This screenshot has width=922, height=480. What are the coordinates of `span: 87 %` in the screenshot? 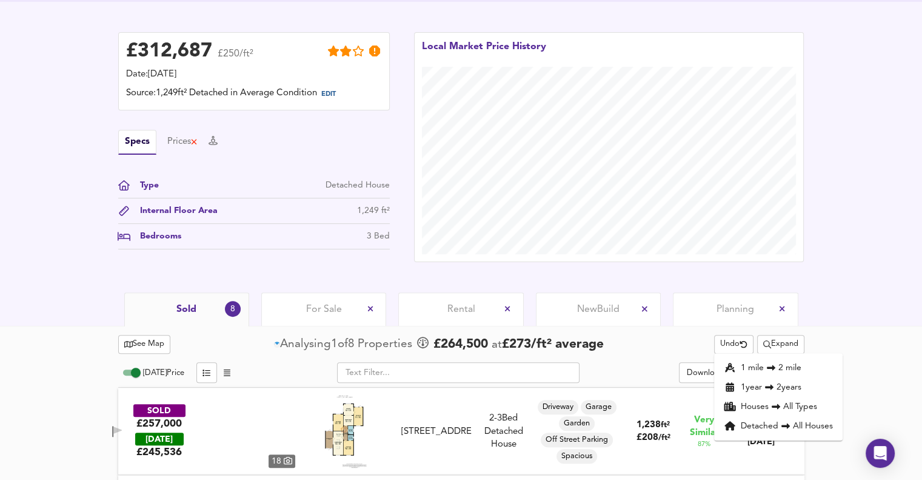 It's located at (704, 444).